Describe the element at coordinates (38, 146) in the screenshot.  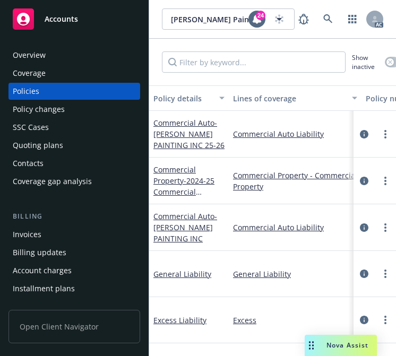
I see `div: Quoting plans` at that location.